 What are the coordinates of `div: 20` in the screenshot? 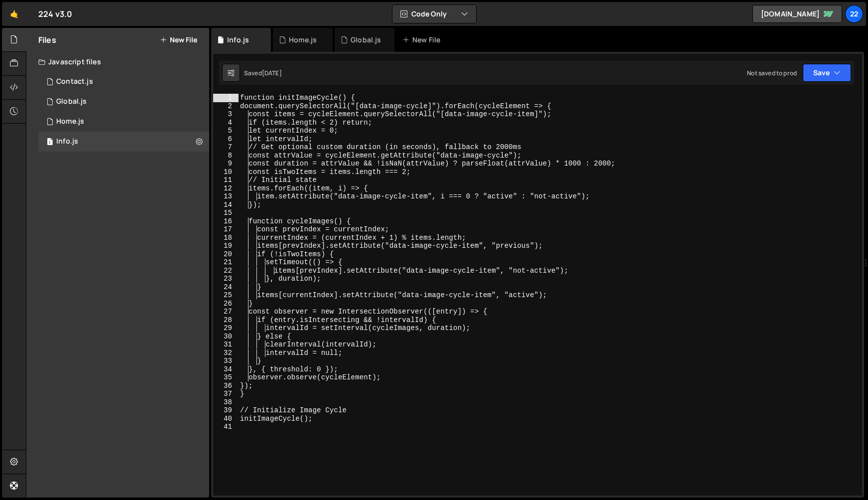 It's located at (225, 254).